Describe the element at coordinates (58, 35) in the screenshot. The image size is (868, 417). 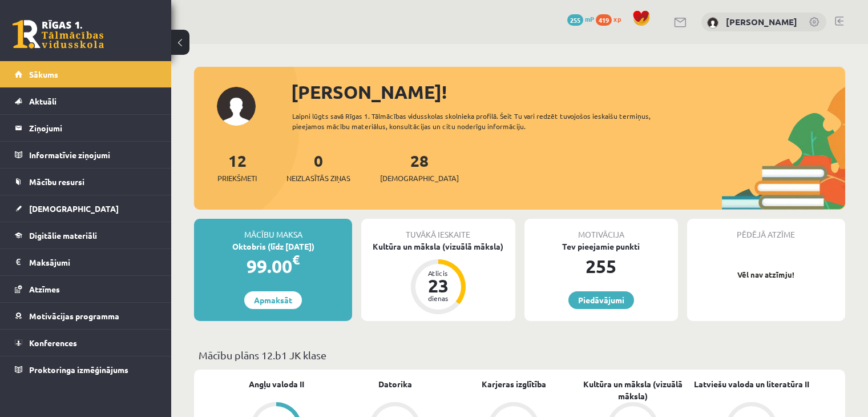
I see `a: Rīgas 1. Tālmācības vidusskola` at that location.